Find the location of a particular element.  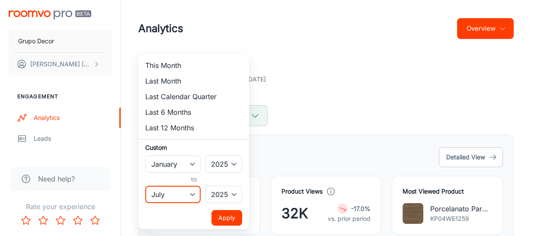

button: Apply is located at coordinates (227, 217).